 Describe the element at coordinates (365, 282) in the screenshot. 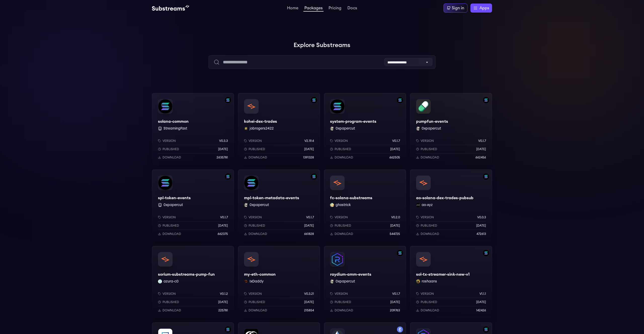

I see `a: Filter by solana networkraydium-amm-eventsraydium-amm-events0xpapercut 0xpapercutVersionv0.1.7Pub...` at that location.